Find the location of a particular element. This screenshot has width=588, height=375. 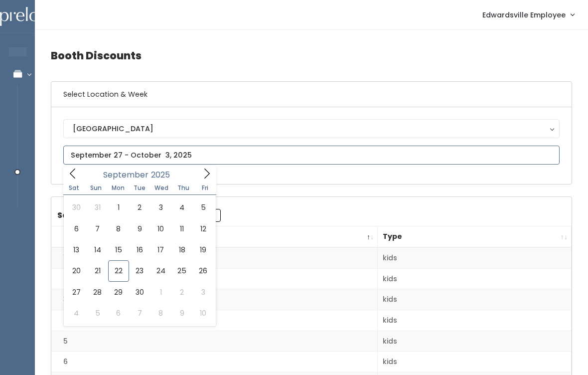

span: September 22, 2025 is located at coordinates (119, 271).